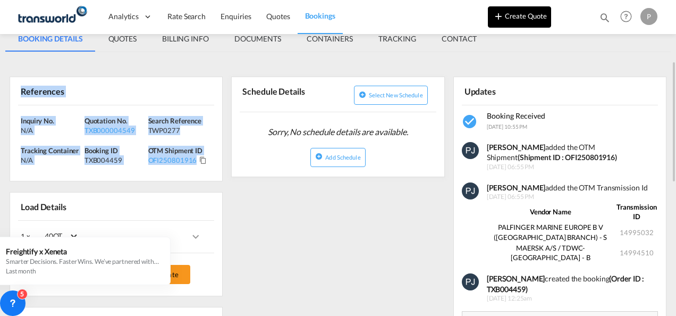  I want to click on div: Load Details, so click(44, 206).